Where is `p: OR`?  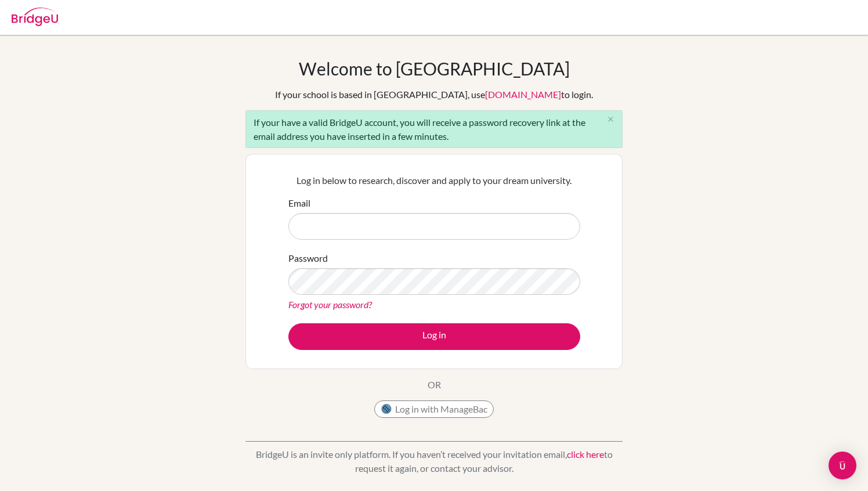 p: OR is located at coordinates (434, 385).